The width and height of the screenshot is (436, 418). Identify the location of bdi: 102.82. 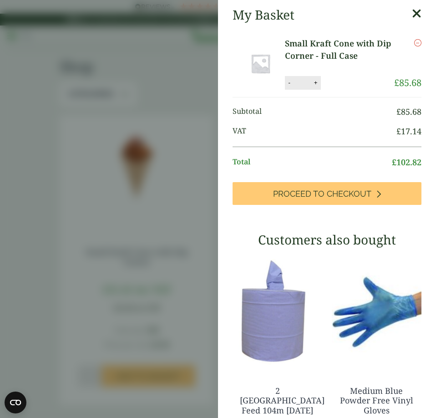
(406, 162).